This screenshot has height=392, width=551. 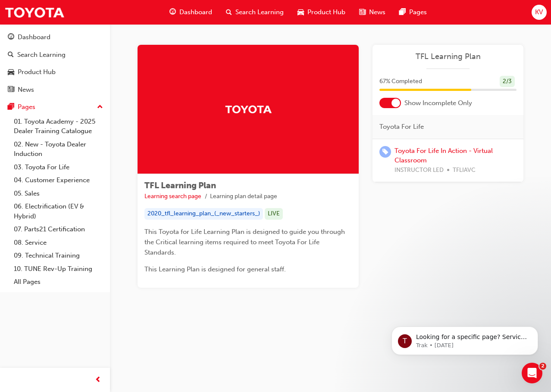 I want to click on span: Dashboard, so click(x=196, y=12).